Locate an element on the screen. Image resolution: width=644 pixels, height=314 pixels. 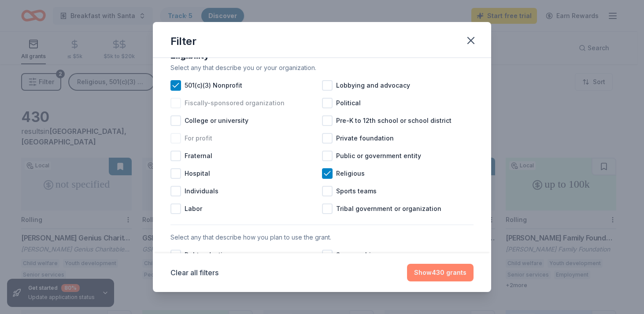
button: Show430 grants is located at coordinates (440, 273).